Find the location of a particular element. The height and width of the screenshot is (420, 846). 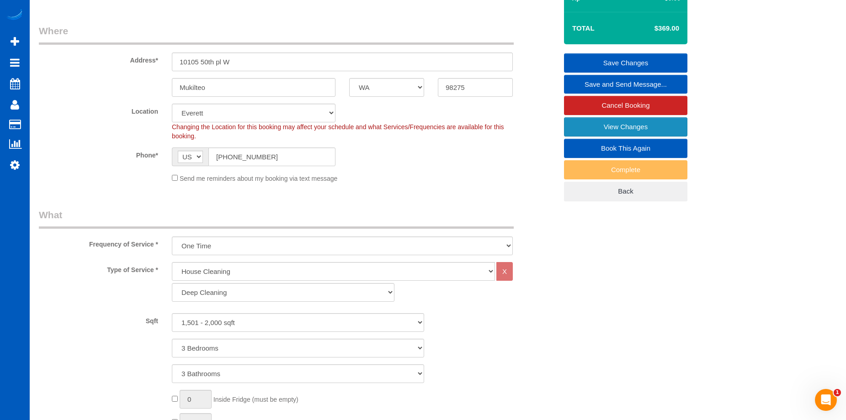

legend: Where is located at coordinates (276, 34).